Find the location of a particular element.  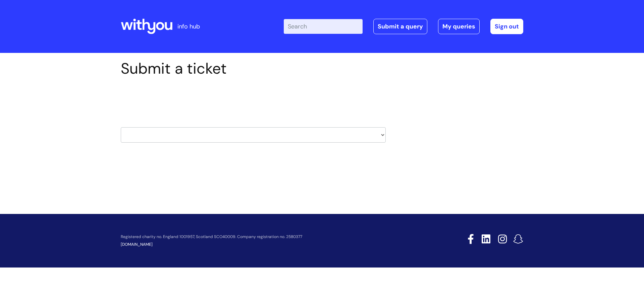

a: Sign out is located at coordinates (507, 26).